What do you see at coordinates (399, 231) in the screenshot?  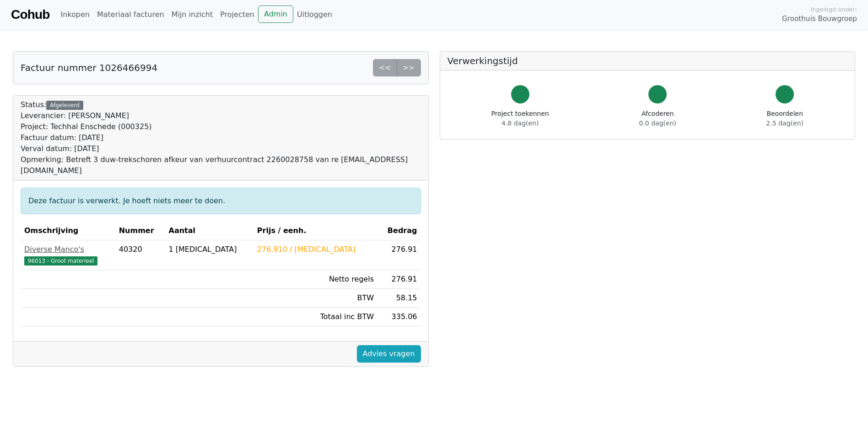 I see `th: Bedrag` at bounding box center [399, 231].